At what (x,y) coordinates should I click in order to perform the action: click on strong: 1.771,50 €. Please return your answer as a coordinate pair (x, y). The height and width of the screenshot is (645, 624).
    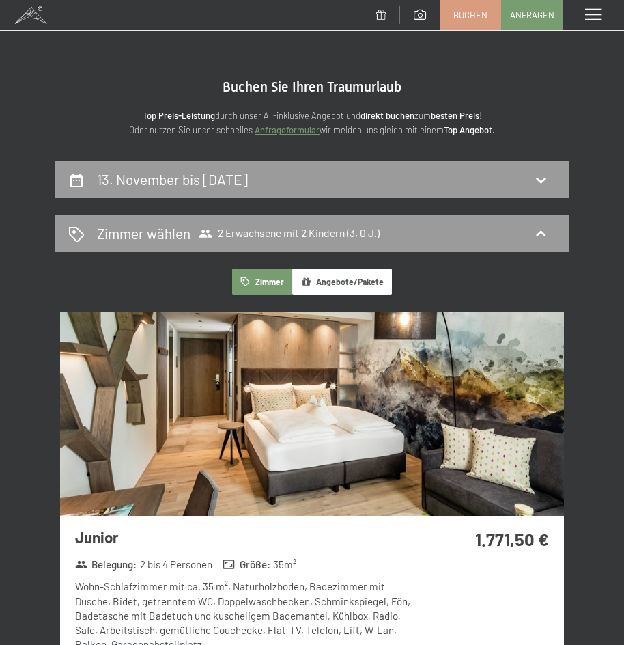
    Looking at the image, I should click on (512, 538).